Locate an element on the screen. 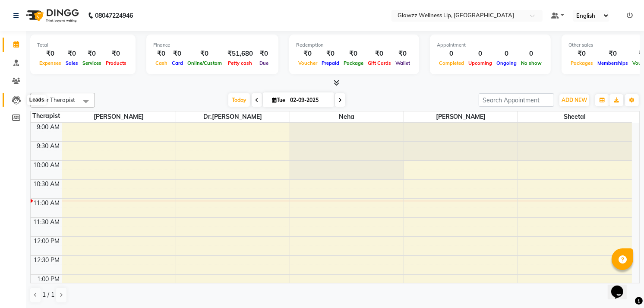 The image size is (644, 308). span: Due is located at coordinates (264, 63).